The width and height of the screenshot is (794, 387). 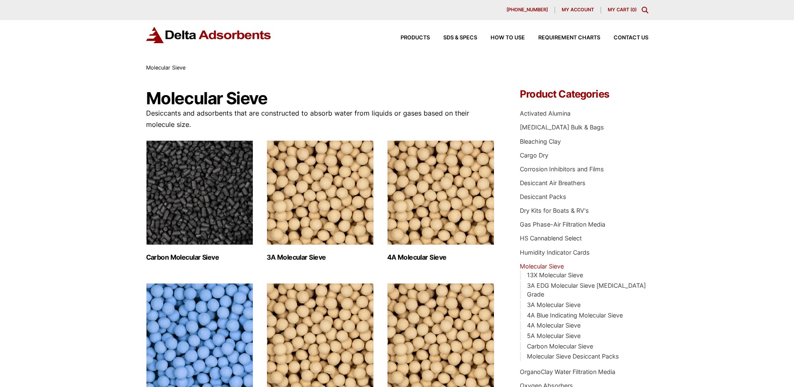 I want to click on a: My Cart (0), so click(x=622, y=10).